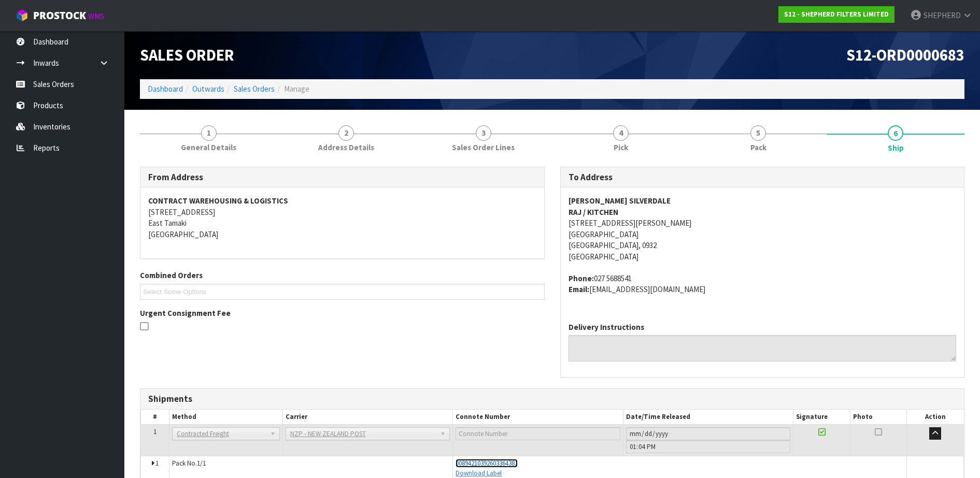 Image resolution: width=980 pixels, height=478 pixels. What do you see at coordinates (208, 147) in the screenshot?
I see `span: General Details` at bounding box center [208, 147].